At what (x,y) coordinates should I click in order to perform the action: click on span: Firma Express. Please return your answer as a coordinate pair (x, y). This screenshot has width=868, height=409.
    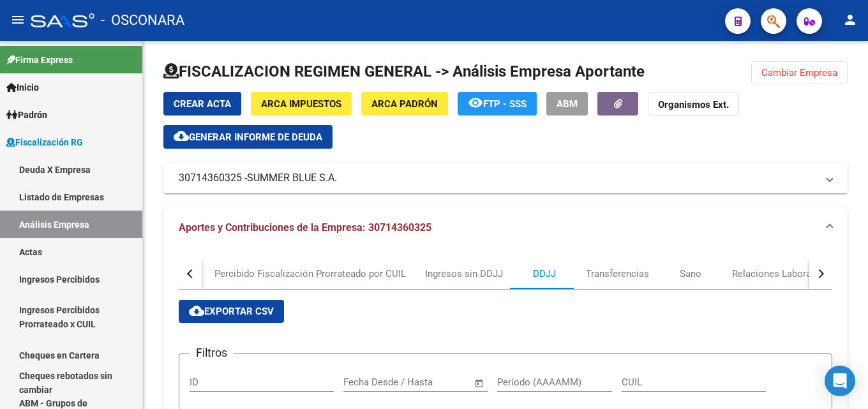
    Looking at the image, I should click on (40, 60).